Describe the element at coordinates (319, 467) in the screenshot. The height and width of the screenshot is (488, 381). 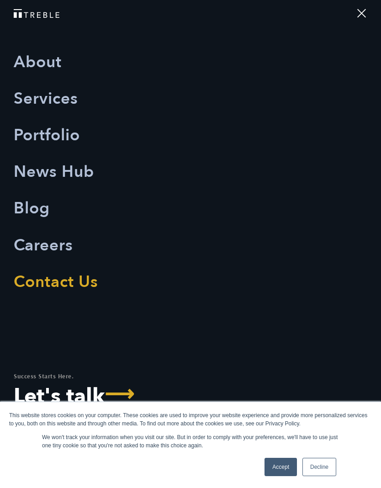
I see `a: Decline` at that location.